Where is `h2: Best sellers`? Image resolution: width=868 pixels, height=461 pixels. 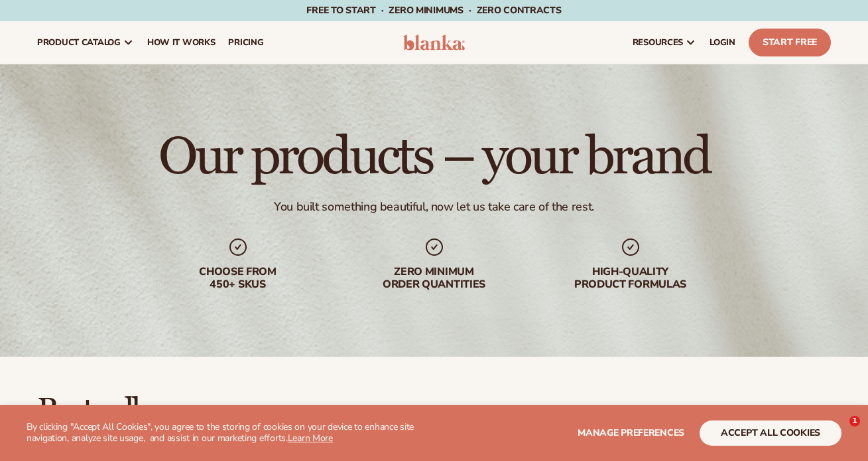
h2: Best sellers is located at coordinates (214, 411).